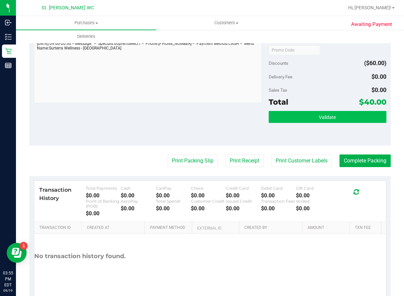 Image resolution: width=404 pixels, height=296 pixels. What do you see at coordinates (301, 161) in the screenshot?
I see `button: Print Customer Labels` at bounding box center [301, 161].